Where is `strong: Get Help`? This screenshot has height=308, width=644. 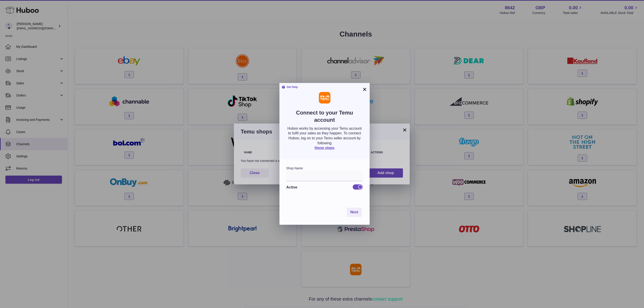 strong: Get Help is located at coordinates (290, 87).